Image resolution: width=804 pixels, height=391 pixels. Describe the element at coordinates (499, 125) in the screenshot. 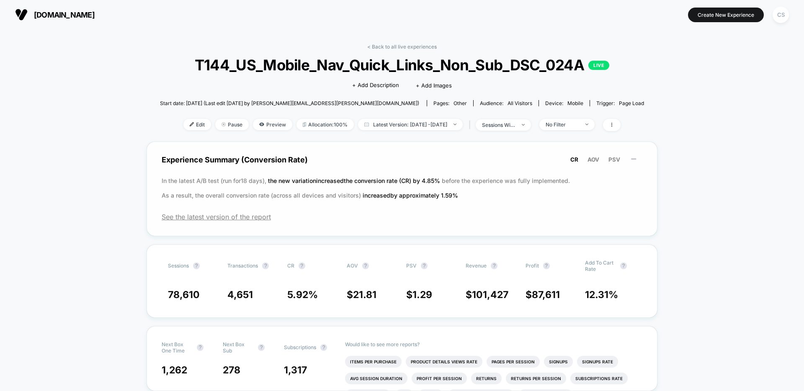

I see `div: sessions with impression` at that location.